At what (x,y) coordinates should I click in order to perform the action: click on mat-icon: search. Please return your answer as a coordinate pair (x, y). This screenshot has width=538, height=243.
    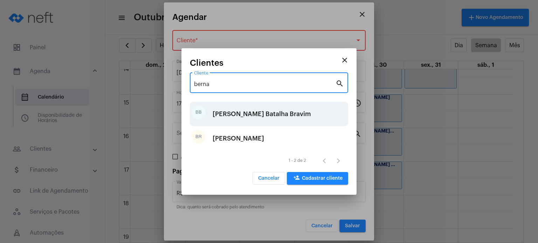
    Looking at the image, I should click on (340, 83).